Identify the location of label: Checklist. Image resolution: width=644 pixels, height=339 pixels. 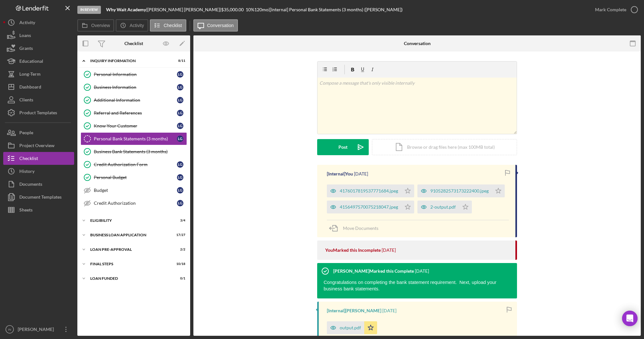
(173, 26).